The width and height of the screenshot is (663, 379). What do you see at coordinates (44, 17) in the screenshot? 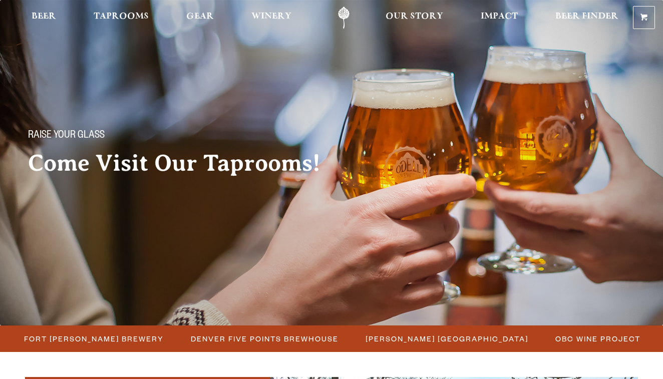
I see `span: Beer` at bounding box center [44, 17].